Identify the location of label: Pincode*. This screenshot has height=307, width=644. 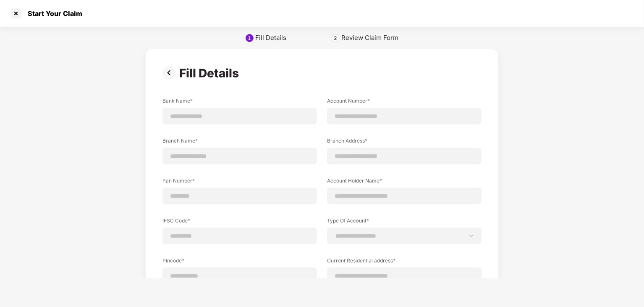
(239, 262).